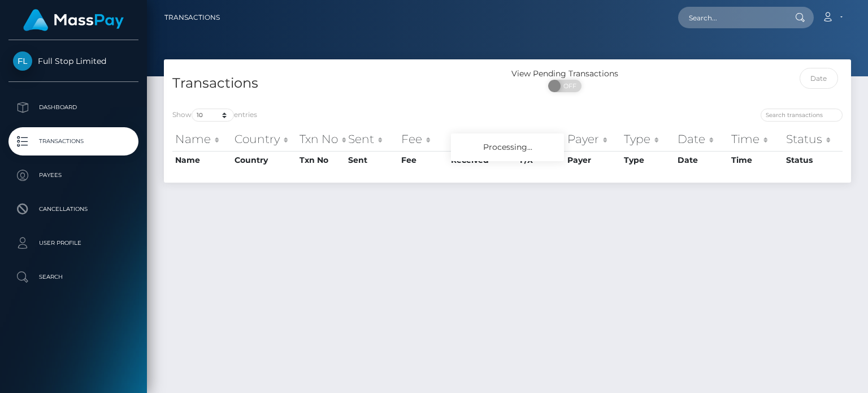 Image resolution: width=868 pixels, height=393 pixels. I want to click on img: MassPay Logo, so click(74, 20).